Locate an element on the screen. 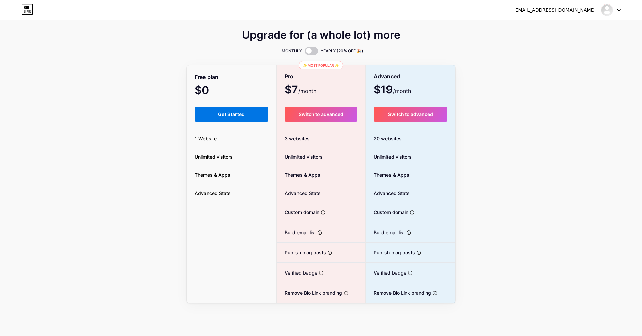  span: $0 is located at coordinates (211, 91).